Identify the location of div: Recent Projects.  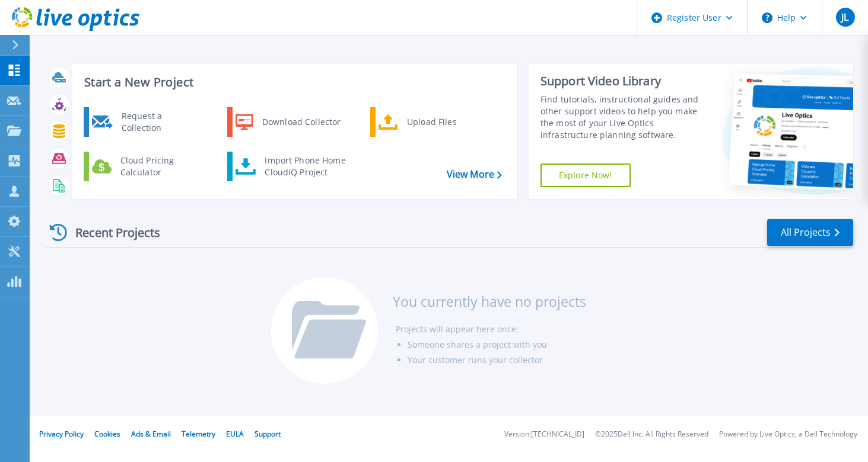
(111, 232).